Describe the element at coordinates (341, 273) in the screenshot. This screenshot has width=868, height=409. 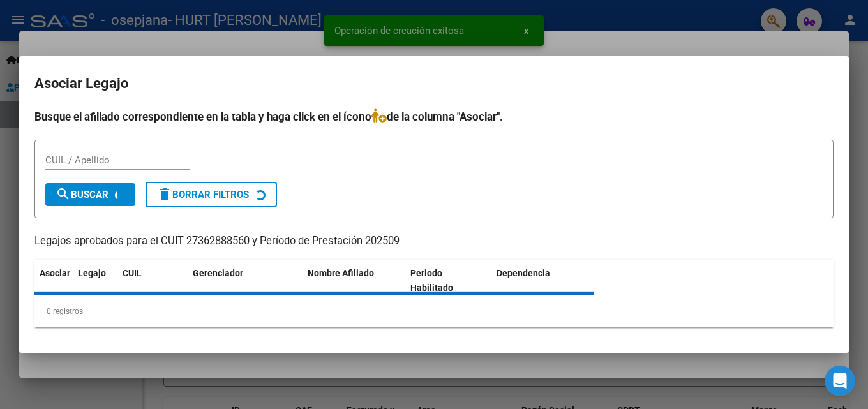
I see `span: Nombre Afiliado` at that location.